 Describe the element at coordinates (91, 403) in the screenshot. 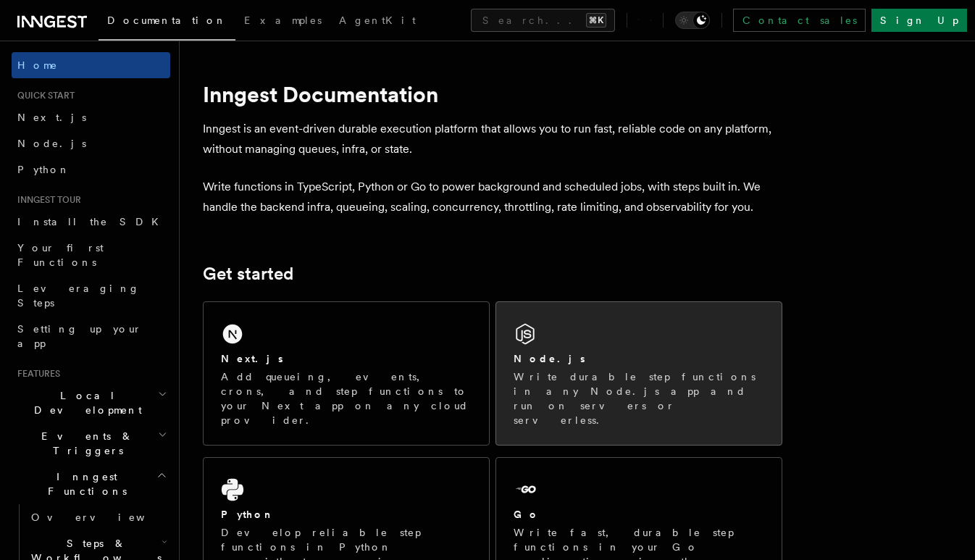

I see `button: Local Development` at that location.